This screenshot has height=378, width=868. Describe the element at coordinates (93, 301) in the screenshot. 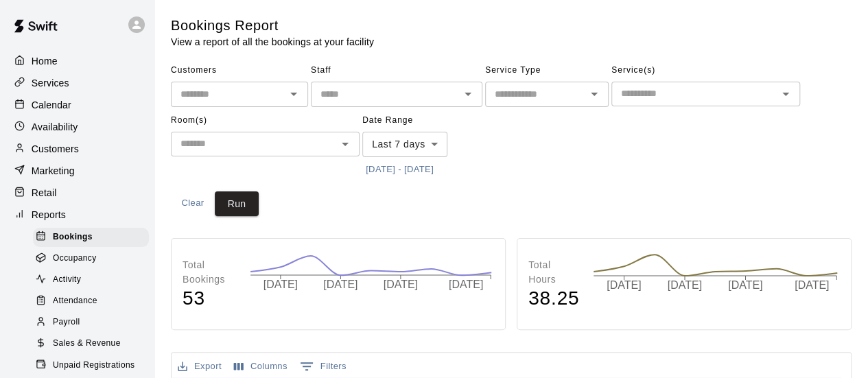

I see `a: Attendance` at that location.